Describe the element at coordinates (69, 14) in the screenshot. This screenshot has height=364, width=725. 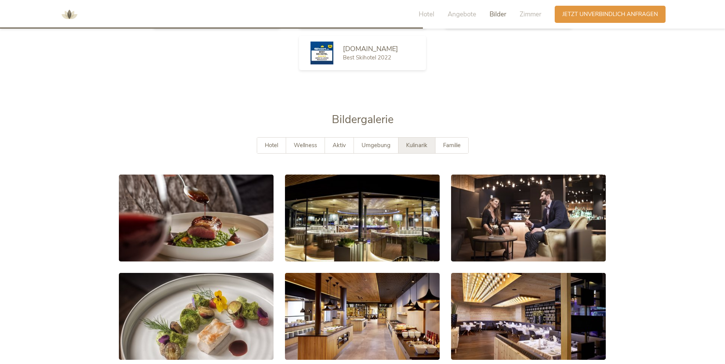
I see `a: AMONTI & LUNARIS Wellnessresort` at that location.